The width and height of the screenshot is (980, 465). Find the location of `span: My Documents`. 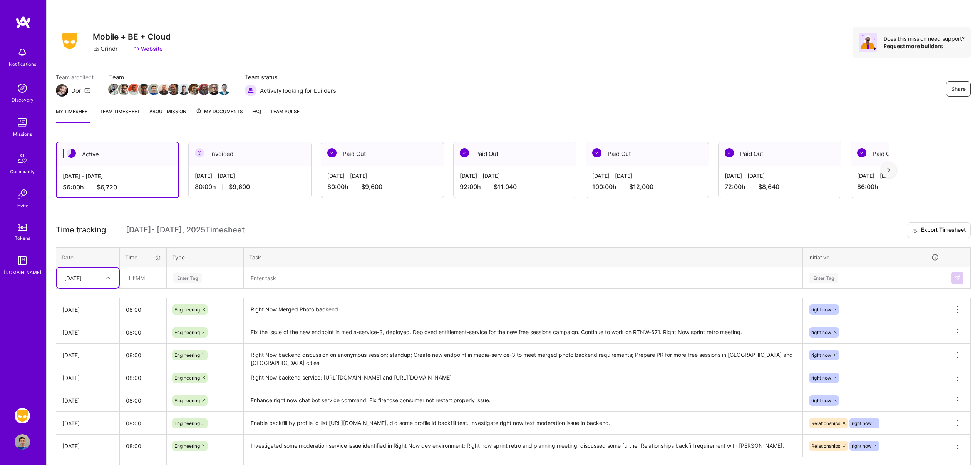

span: My Documents is located at coordinates (219, 112).